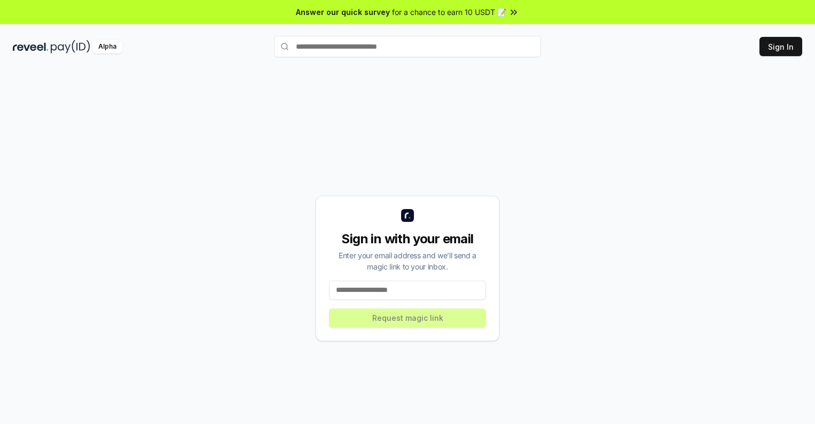  I want to click on img: logo_small, so click(408, 215).